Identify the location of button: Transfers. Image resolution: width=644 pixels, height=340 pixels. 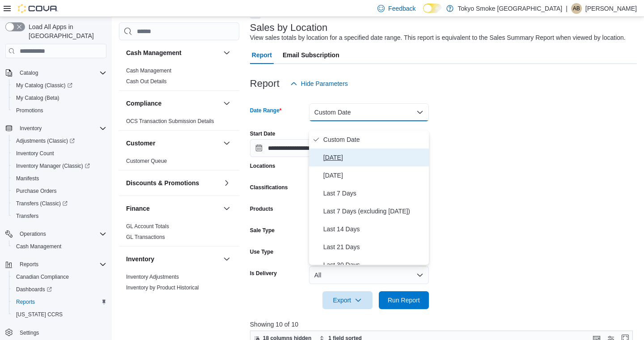
(59, 217).